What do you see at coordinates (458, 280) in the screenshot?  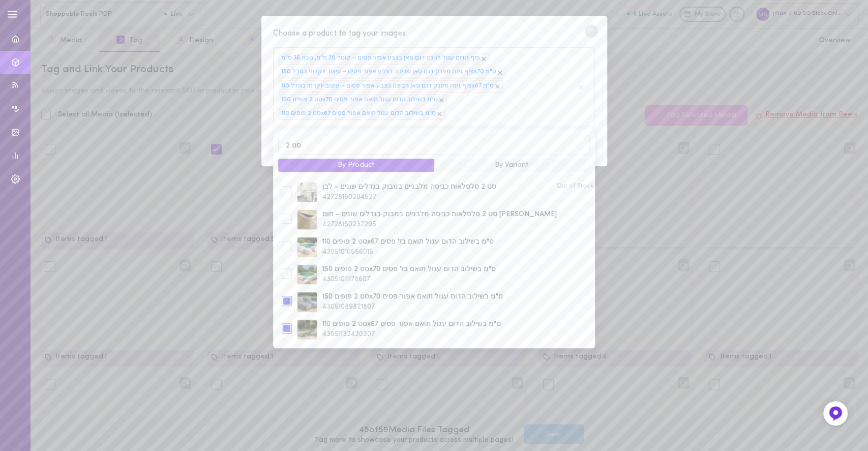 I see `span: 43051011178607` at bounding box center [458, 280].